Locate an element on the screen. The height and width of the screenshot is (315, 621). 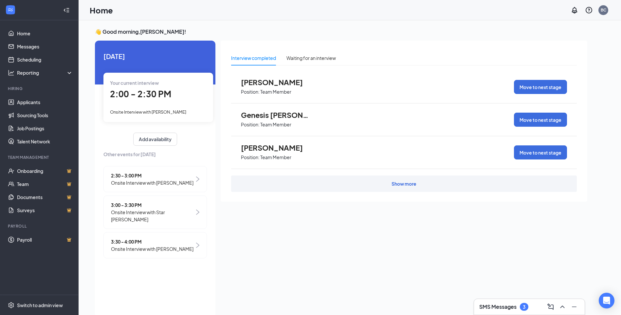
button: Minimize is located at coordinates (574, 307).